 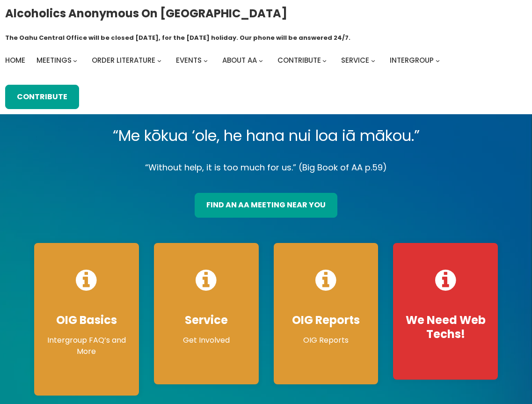 What do you see at coordinates (123, 60) in the screenshot?
I see `span: Order Literature` at bounding box center [123, 60].